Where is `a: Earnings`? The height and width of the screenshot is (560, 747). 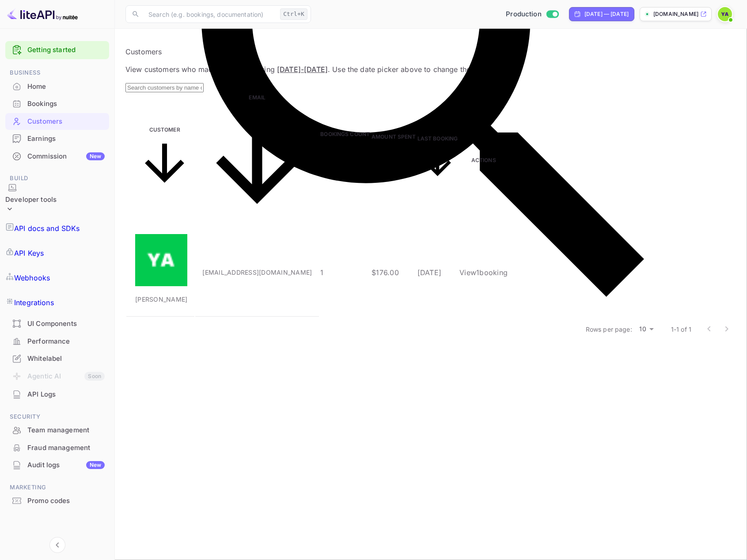
a: Earnings is located at coordinates (56, 138).